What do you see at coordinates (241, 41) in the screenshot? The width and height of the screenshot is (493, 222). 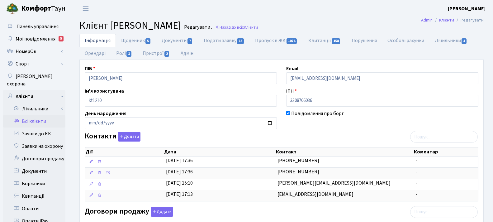 I see `span: 13` at bounding box center [241, 41].